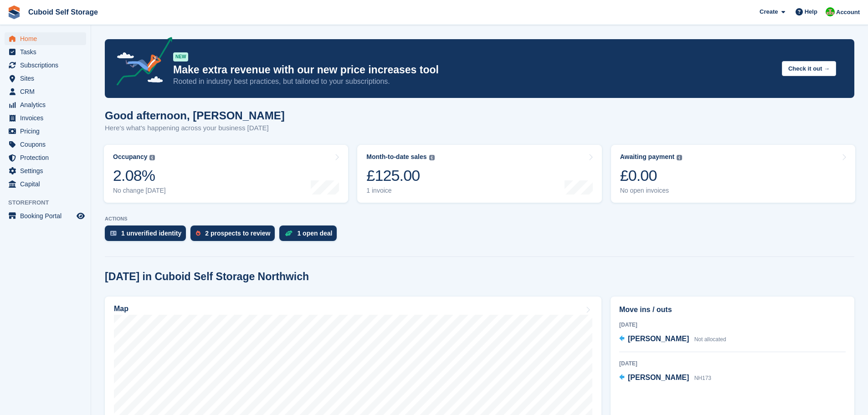 The width and height of the screenshot is (868, 415). Describe the element at coordinates (811, 12) in the screenshot. I see `span: Help` at that location.